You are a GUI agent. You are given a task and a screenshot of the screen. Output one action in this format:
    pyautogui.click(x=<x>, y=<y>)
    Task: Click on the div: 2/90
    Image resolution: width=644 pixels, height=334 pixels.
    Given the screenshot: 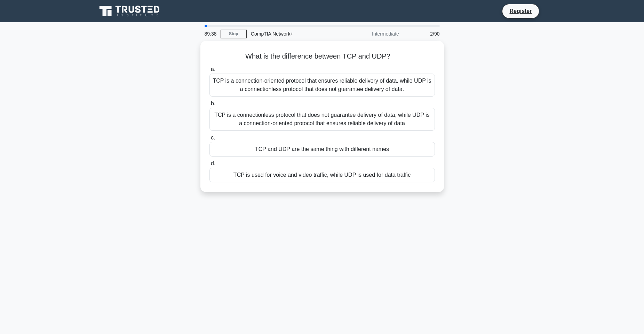 What is the action you would take?
    pyautogui.click(x=423, y=34)
    